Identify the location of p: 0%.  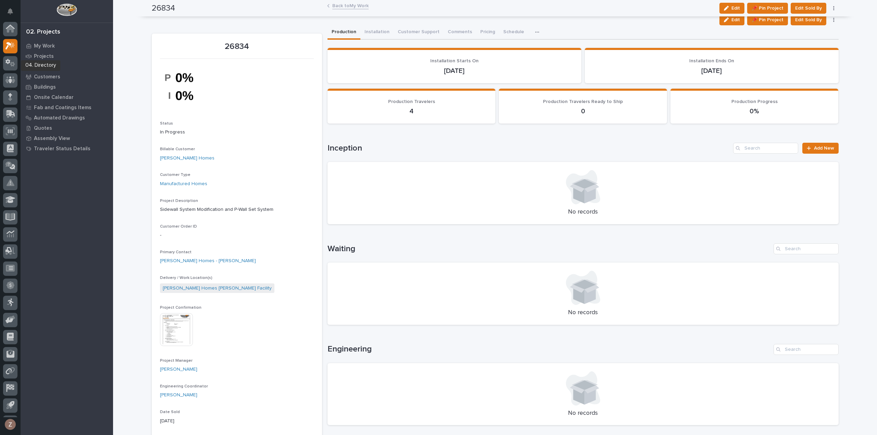
(754, 111).